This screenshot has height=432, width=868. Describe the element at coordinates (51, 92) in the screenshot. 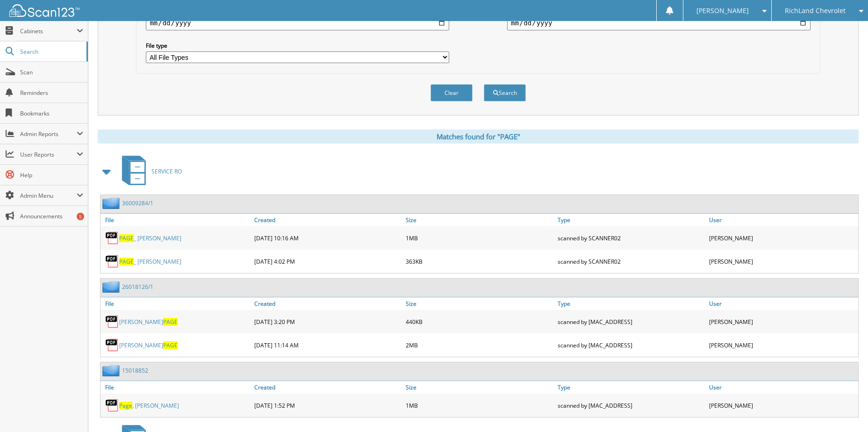

I see `span: Reminders` at that location.